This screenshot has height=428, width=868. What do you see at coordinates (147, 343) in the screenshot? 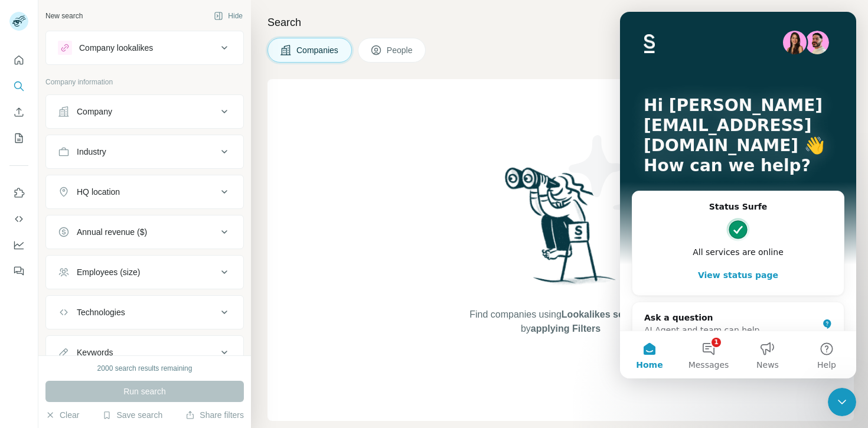
I see `button: News` at bounding box center [147, 343].